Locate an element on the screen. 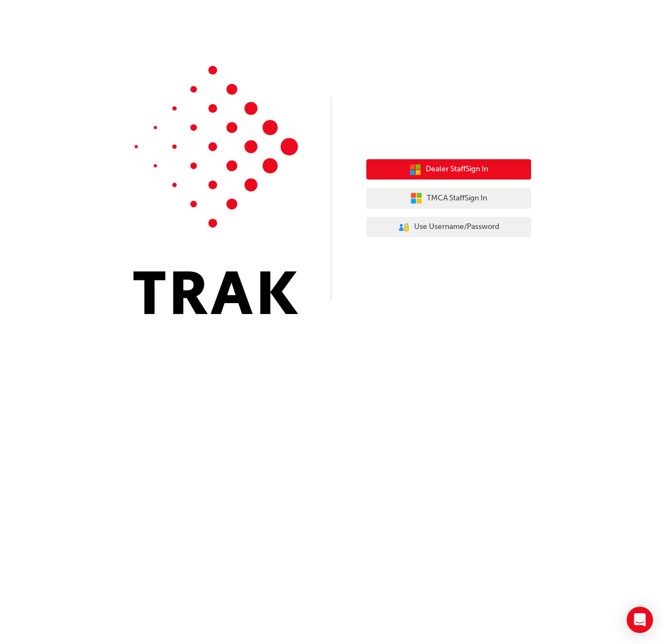  button: Dealer StaffSign In is located at coordinates (449, 169).